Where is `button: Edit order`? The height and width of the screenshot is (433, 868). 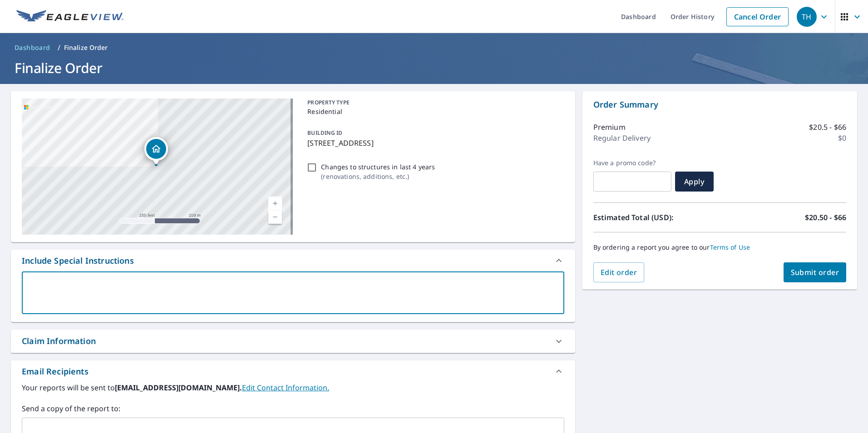
button: Edit order is located at coordinates (619, 272).